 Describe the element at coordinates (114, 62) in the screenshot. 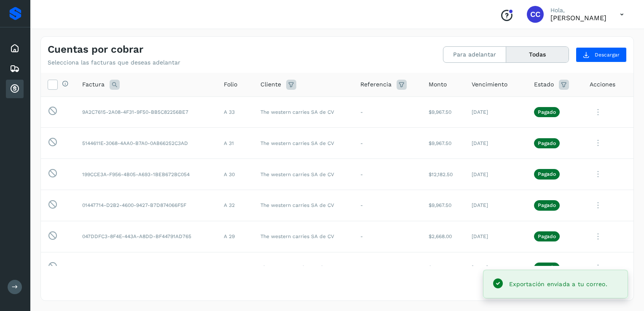

I see `p: Selecciona las facturas que deseas adelantar` at that location.